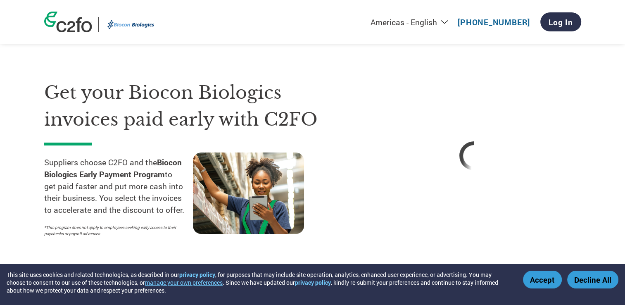 The height and width of the screenshot is (305, 625). I want to click on div: This site uses cookies and related technologies, as described in our , for purposes that may incl..., so click(259, 282).